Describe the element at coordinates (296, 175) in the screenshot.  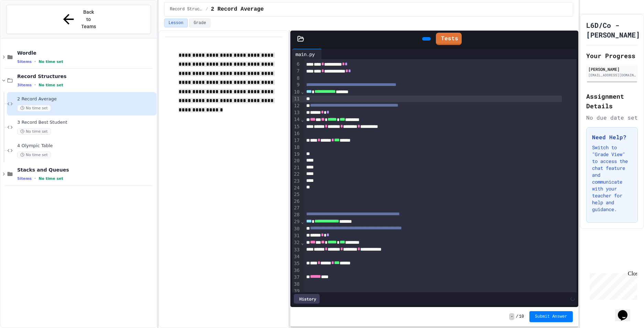
I see `div: 22` at that location.